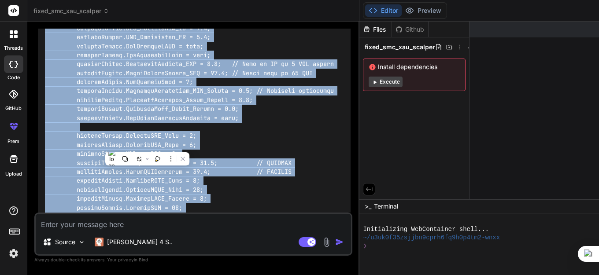  Describe the element at coordinates (383, 11) in the screenshot. I see `button: Editor` at that location.